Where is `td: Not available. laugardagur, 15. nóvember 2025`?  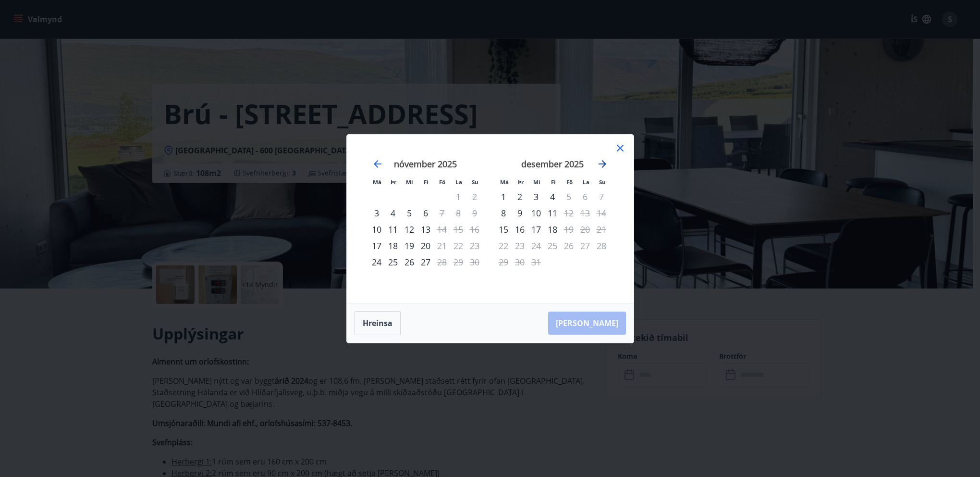 td: Not available. laugardagur, 15. nóvember 2025 is located at coordinates (458, 229).